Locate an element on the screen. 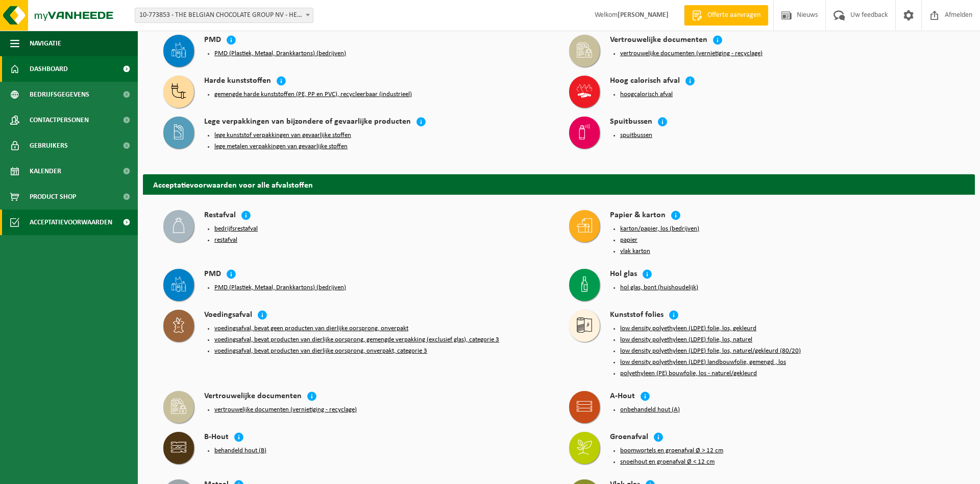 Image resolution: width=980 pixels, height=484 pixels. h4: Hol glas is located at coordinates (623, 274).